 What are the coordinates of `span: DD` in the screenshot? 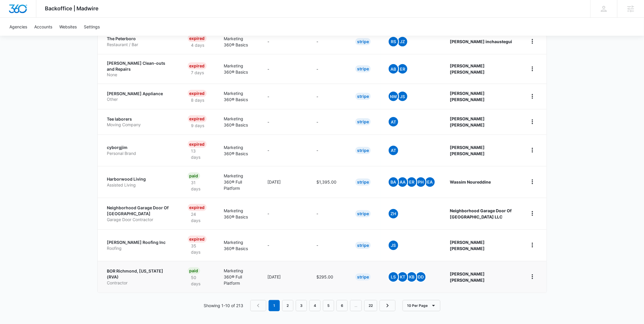 It's located at (421, 277).